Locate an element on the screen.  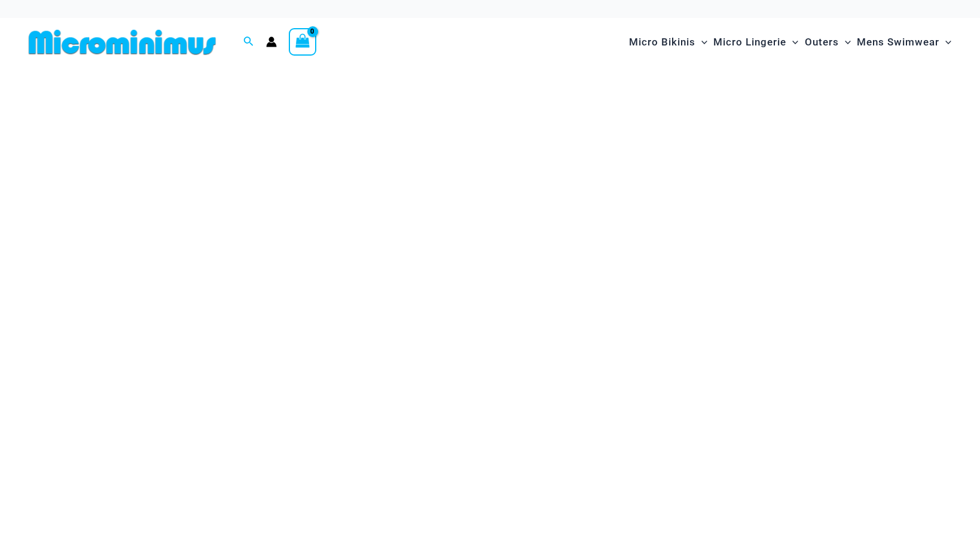
span: Outers is located at coordinates (822, 42).